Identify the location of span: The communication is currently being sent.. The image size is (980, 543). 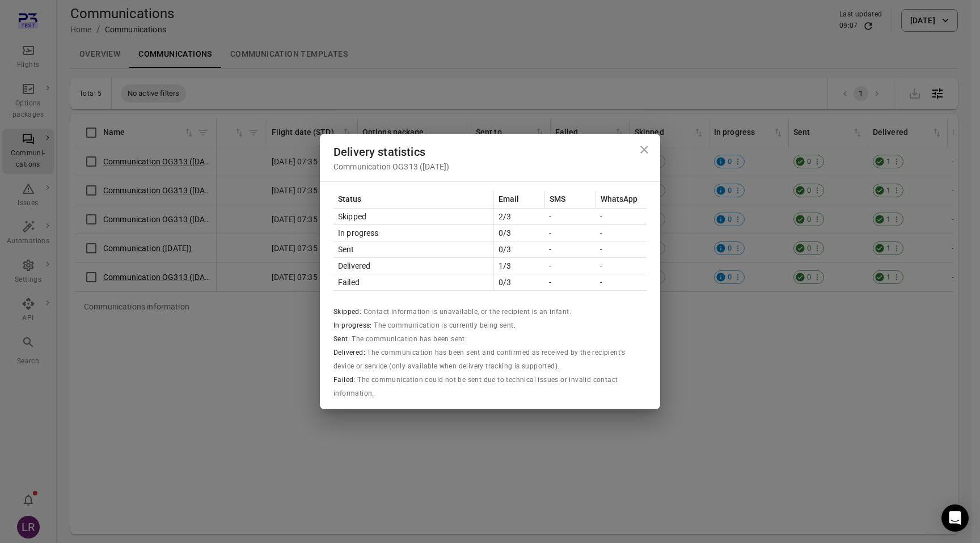
(444, 326).